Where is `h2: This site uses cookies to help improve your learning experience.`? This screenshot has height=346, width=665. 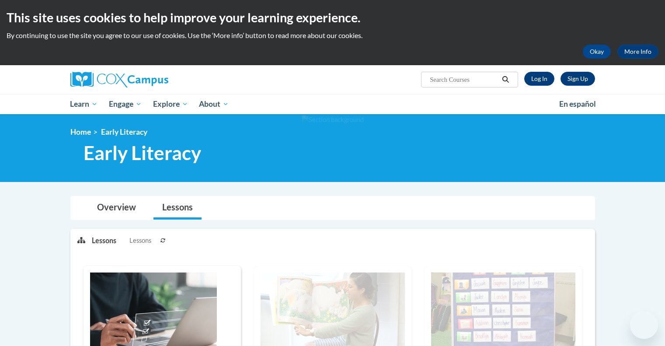
h2: This site uses cookies to help improve your learning experience. is located at coordinates (332, 17).